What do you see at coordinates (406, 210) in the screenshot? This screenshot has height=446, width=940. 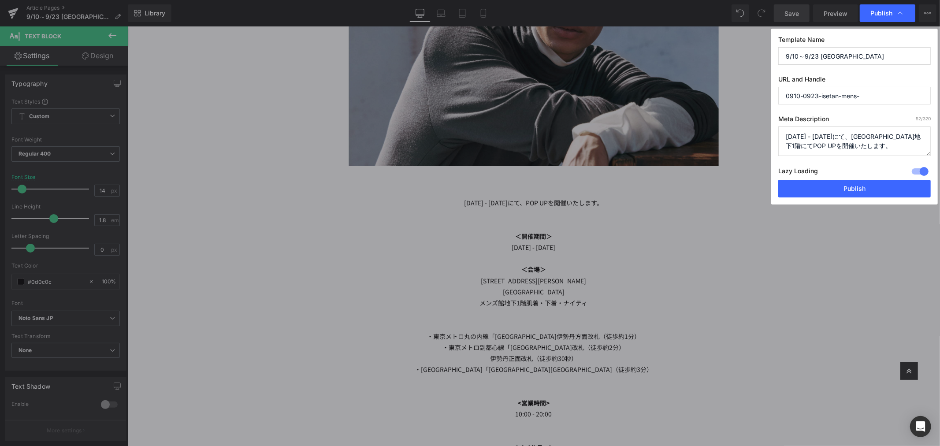 I see `strong: ＜開催期間＞` at bounding box center [406, 210].